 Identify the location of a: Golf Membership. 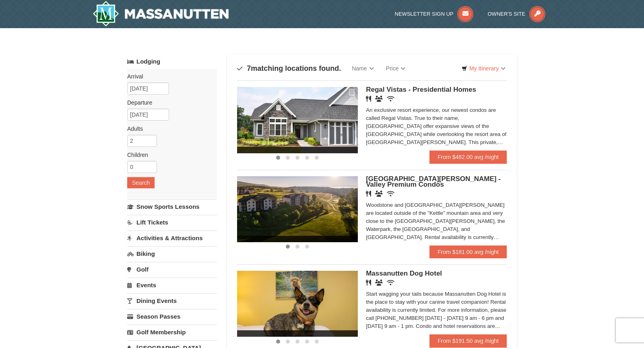
(172, 332).